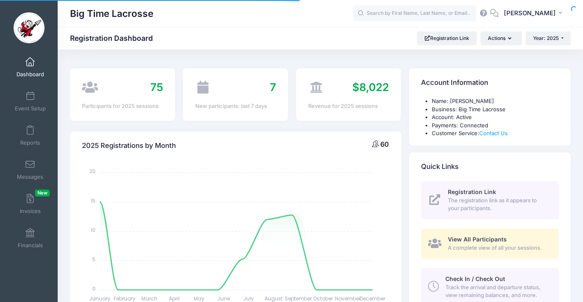 This screenshot has width=583, height=302. What do you see at coordinates (477, 239) in the screenshot?
I see `span: View All Participants` at bounding box center [477, 239].